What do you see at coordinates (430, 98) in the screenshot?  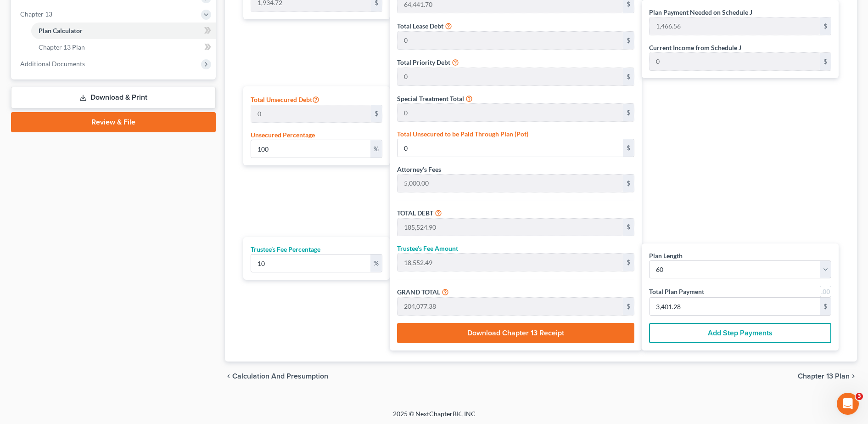 I see `label: Special Treatment Total` at bounding box center [430, 98].